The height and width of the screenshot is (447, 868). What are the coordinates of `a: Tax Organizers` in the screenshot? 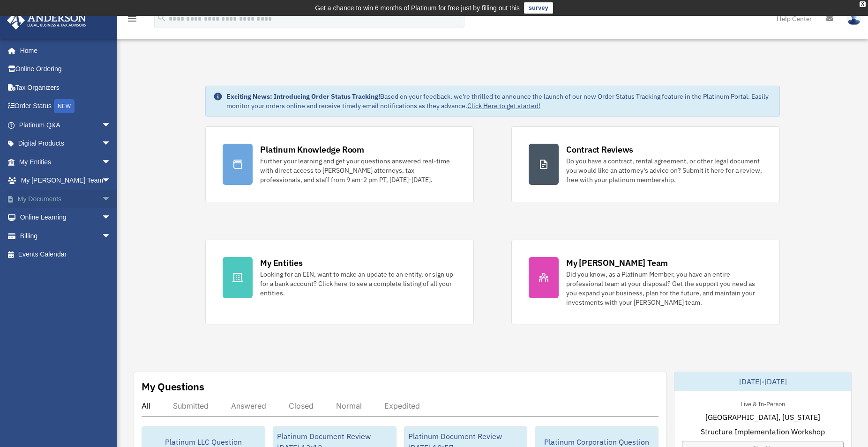 It's located at (66, 88).